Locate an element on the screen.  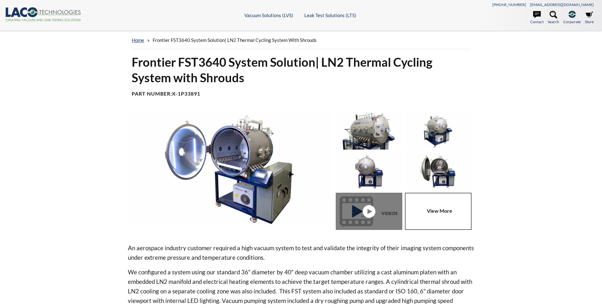
span: Frontier FST3640 System Solution| LN2 Thermal Cycling System with Shrouds is located at coordinates (235, 40).